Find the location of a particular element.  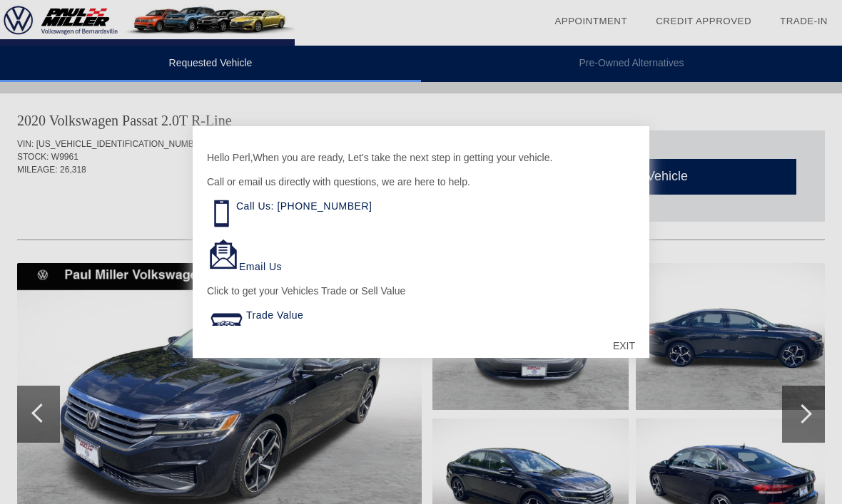

a: Email Us is located at coordinates (261, 267).